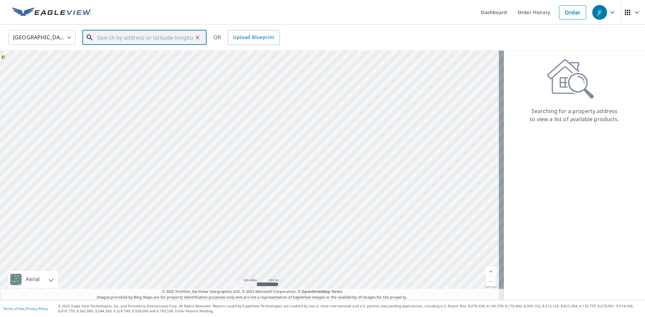  Describe the element at coordinates (254, 38) in the screenshot. I see `a: Upload Blueprint` at that location.